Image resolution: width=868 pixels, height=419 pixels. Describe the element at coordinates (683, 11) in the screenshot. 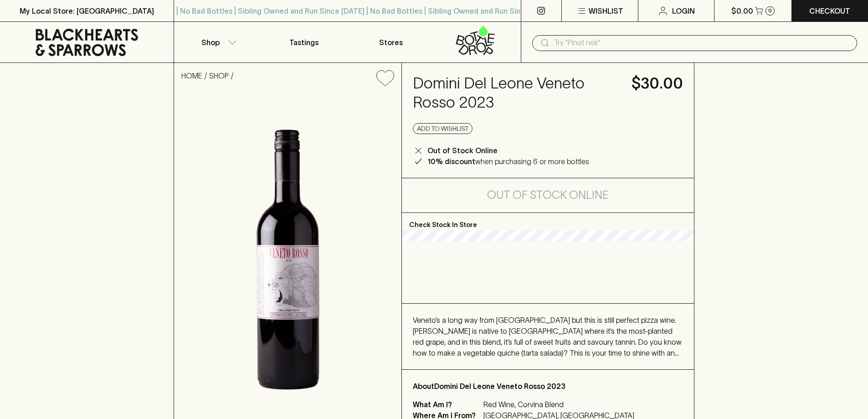

I see `p: Login` at that location.